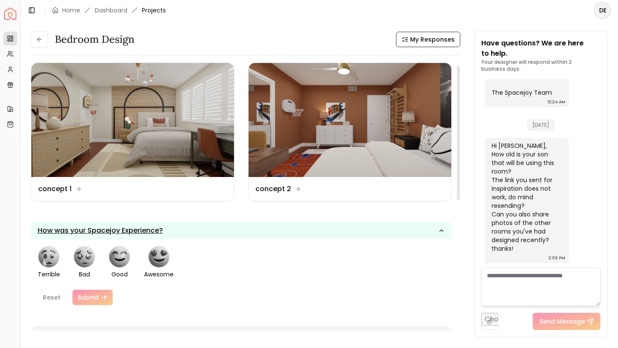 This screenshot has height=348, width=618. What do you see at coordinates (133, 120) in the screenshot?
I see `img: concept 1` at bounding box center [133, 120].